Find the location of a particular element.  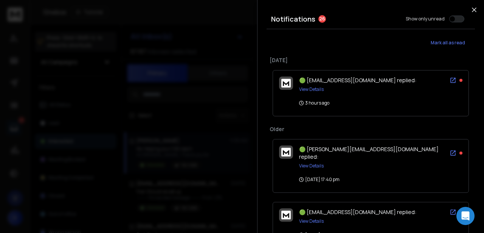

label: Show only unread is located at coordinates (425, 19).